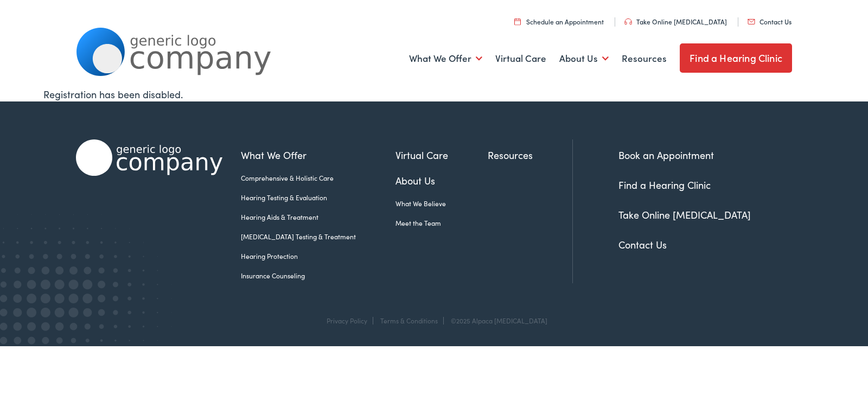 Image resolution: width=868 pixels, height=401 pixels. Describe the element at coordinates (434, 94) in the screenshot. I see `div: Registration has been disabled.` at that location.